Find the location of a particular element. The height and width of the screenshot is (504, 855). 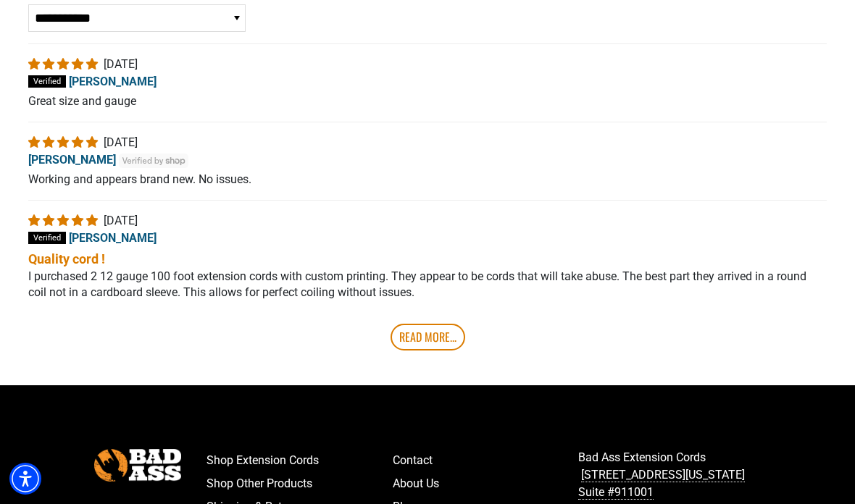

a: Shop Other Products is located at coordinates (299, 484).